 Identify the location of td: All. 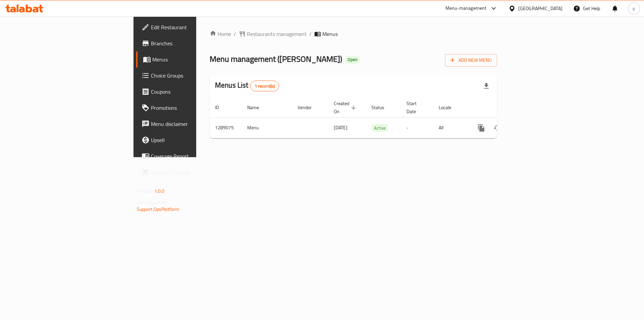
(450, 128).